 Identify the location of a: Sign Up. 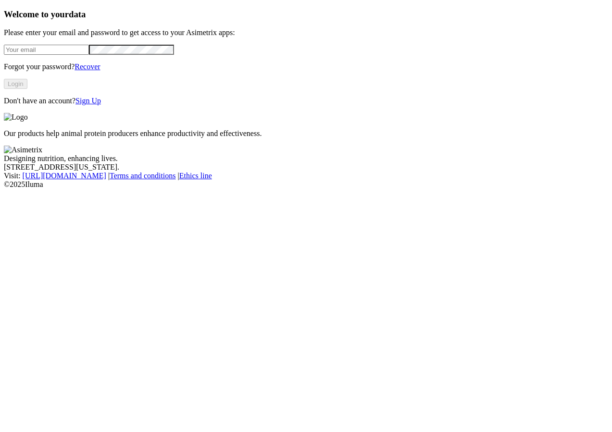
(88, 101).